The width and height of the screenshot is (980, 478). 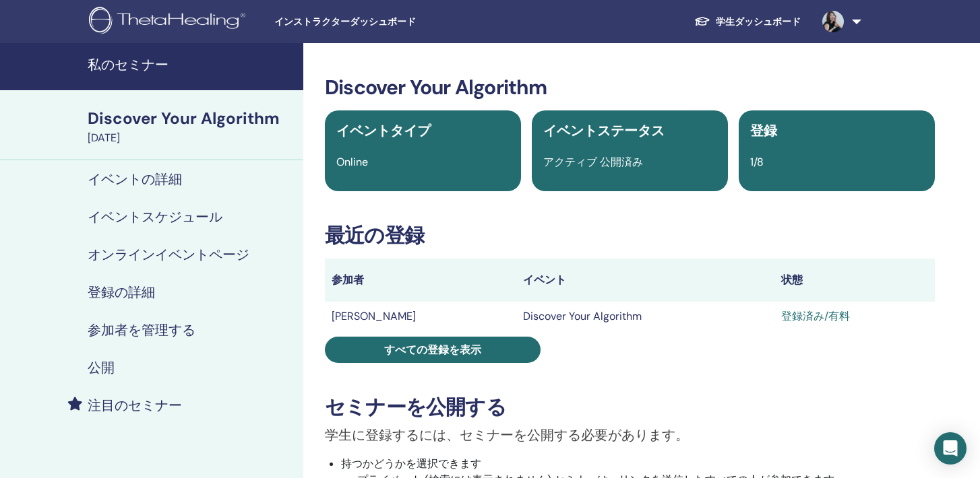 I want to click on span: Online, so click(x=352, y=162).